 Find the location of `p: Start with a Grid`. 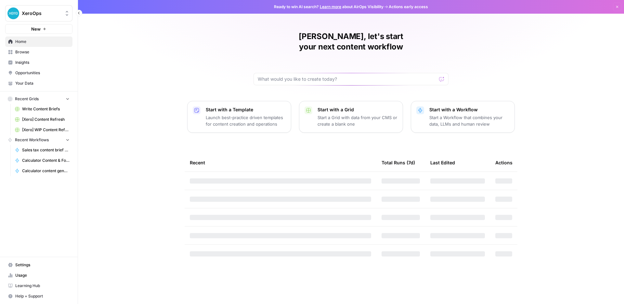

p: Start with a Grid is located at coordinates (358, 110).